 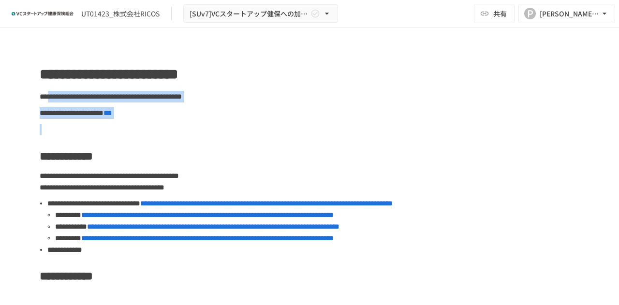 What do you see at coordinates (494, 14) in the screenshot?
I see `button: 共有` at bounding box center [494, 14].